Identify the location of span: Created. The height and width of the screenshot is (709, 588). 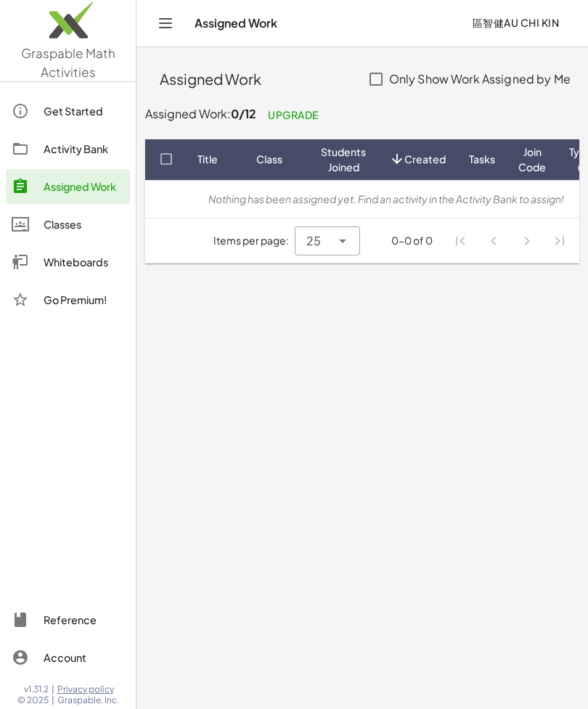
(424, 159).